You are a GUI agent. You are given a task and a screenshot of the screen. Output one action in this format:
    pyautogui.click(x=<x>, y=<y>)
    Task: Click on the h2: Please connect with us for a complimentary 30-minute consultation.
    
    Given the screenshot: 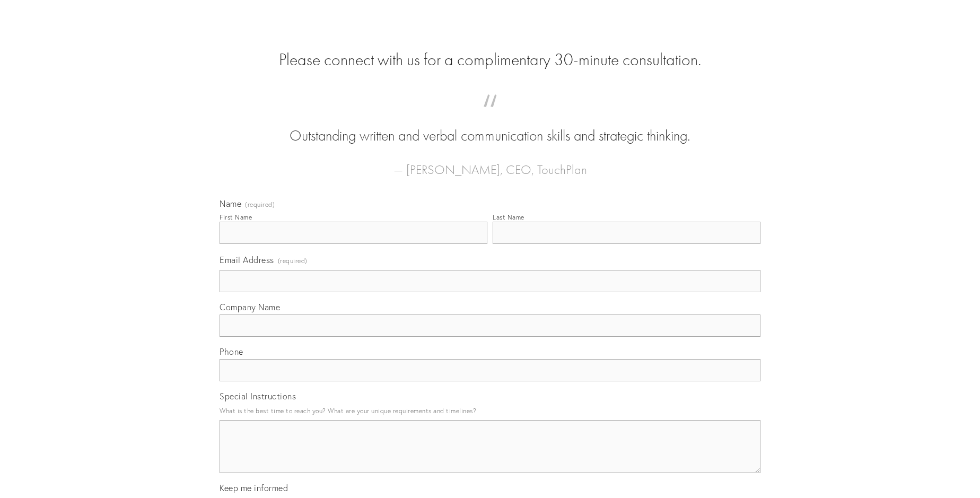 What is the action you would take?
    pyautogui.click(x=490, y=60)
    